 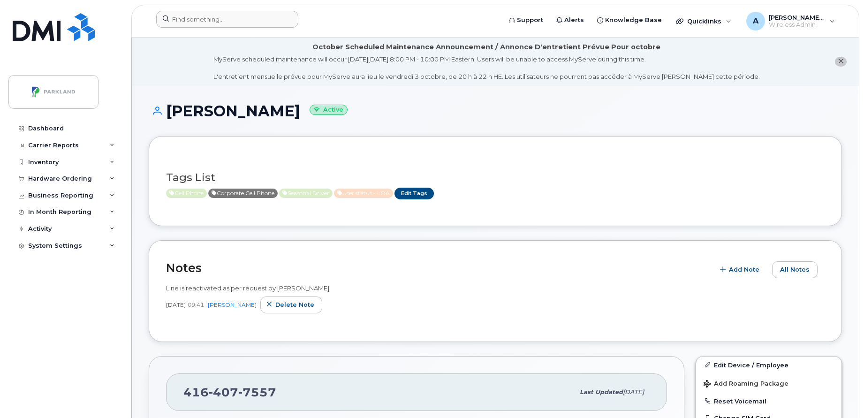 What do you see at coordinates (794, 269) in the screenshot?
I see `span: All Notes` at bounding box center [794, 269].